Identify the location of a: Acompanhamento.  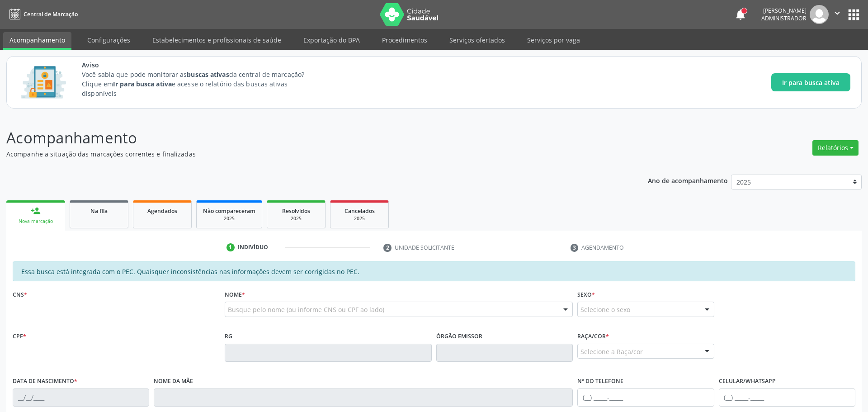
(37, 41).